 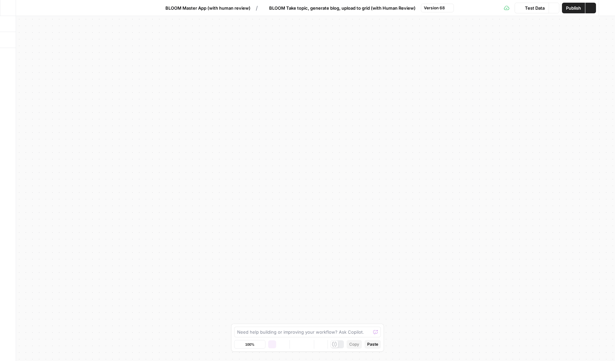 I want to click on button: Copy, so click(x=354, y=344).